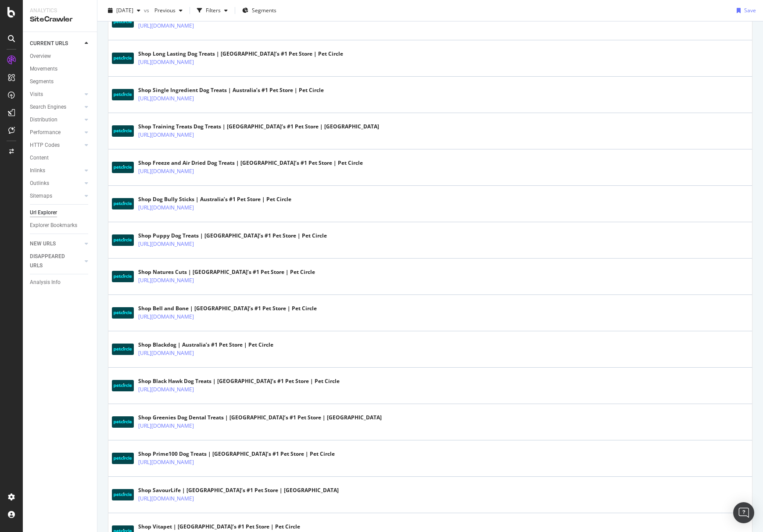 The image size is (763, 532). What do you see at coordinates (45, 132) in the screenshot?
I see `div: Performance` at bounding box center [45, 132].